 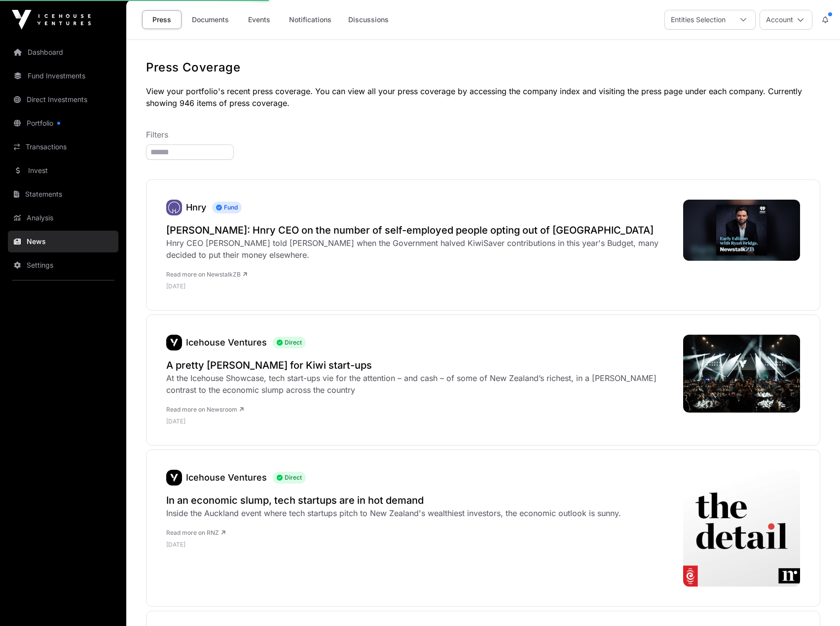 What do you see at coordinates (227, 207) in the screenshot?
I see `span: Fund` at bounding box center [227, 207].